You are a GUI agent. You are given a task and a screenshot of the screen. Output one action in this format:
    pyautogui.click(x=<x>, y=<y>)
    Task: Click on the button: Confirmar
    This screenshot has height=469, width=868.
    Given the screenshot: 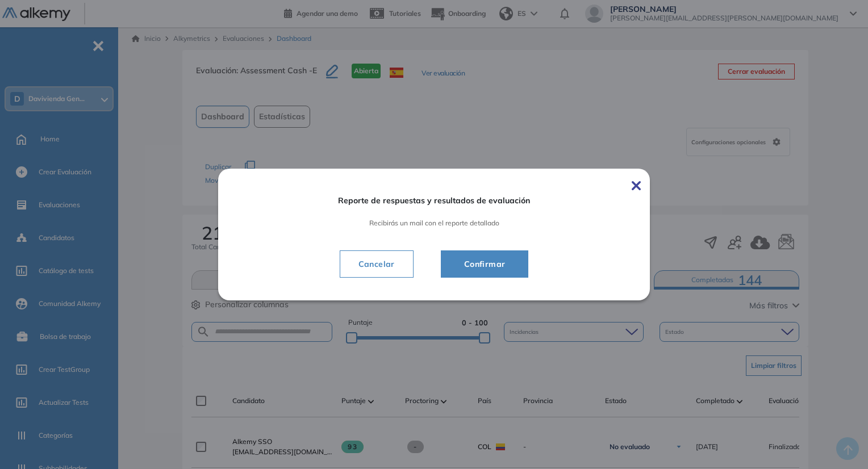 What is the action you would take?
    pyautogui.click(x=485, y=264)
    